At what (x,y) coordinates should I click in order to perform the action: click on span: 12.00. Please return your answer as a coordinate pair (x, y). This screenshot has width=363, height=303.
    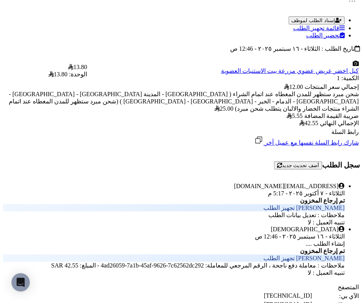
    Looking at the image, I should click on (294, 87).